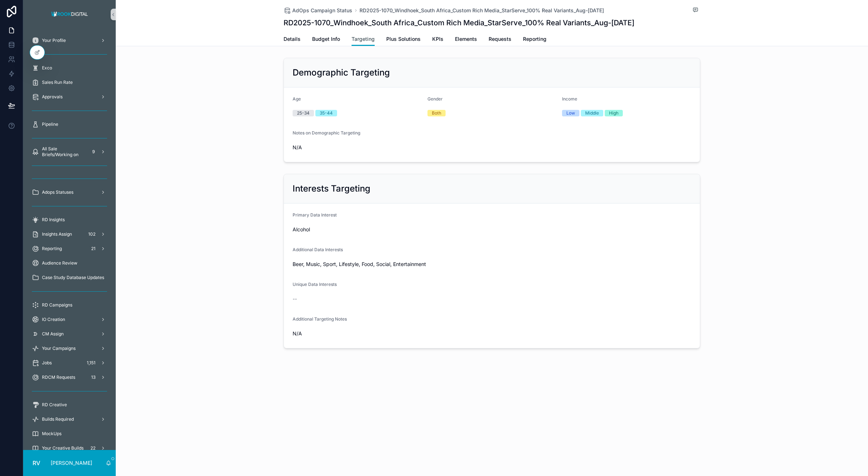  I want to click on a: All Sale Briefs/Working on9, so click(69, 152).